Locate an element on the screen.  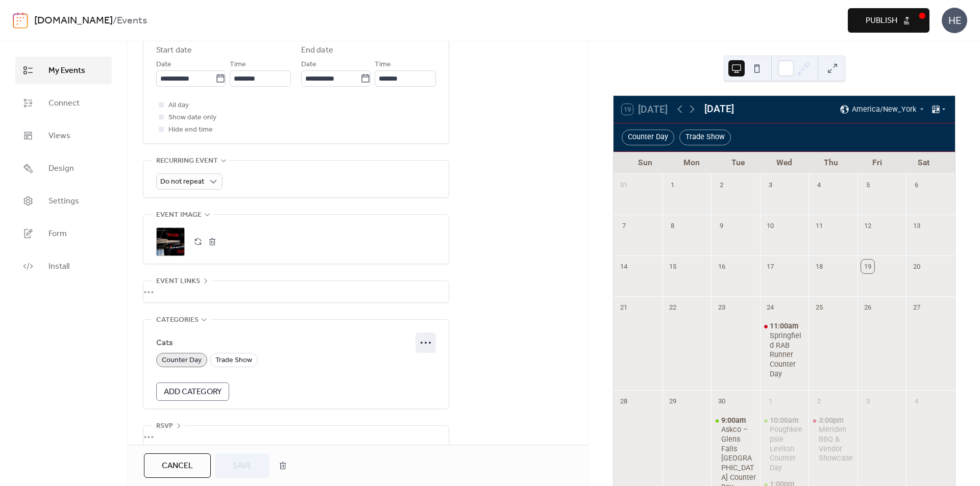
div: Tue is located at coordinates (737, 163).